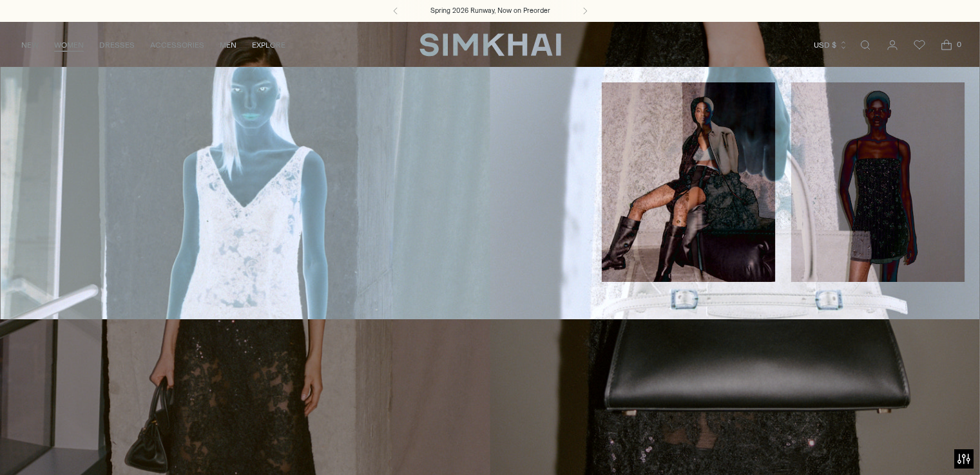 The height and width of the screenshot is (475, 980). What do you see at coordinates (946, 45) in the screenshot?
I see `a: Open cart modal` at bounding box center [946, 45].